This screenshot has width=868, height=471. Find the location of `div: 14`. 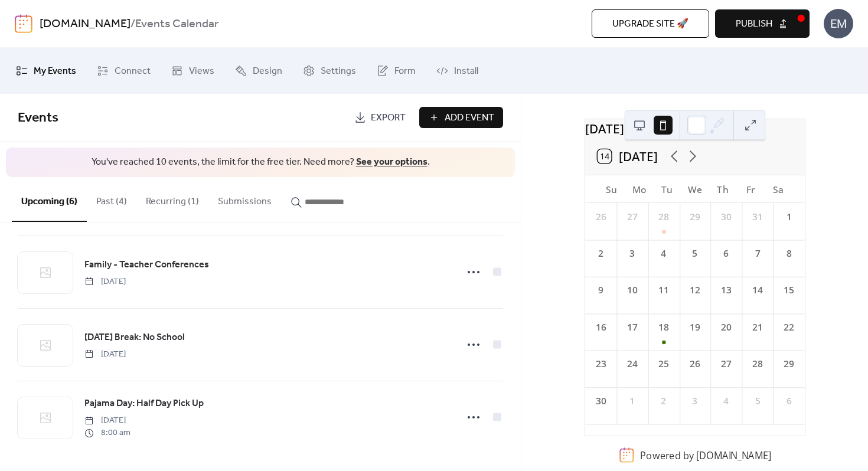

div: 14 is located at coordinates (757, 290).